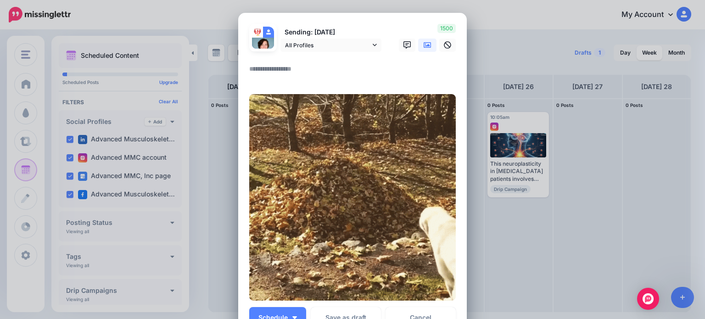 This screenshot has width=705, height=319. What do you see at coordinates (648, 299) in the screenshot?
I see `div: Open Intercom Messenger` at bounding box center [648, 299].